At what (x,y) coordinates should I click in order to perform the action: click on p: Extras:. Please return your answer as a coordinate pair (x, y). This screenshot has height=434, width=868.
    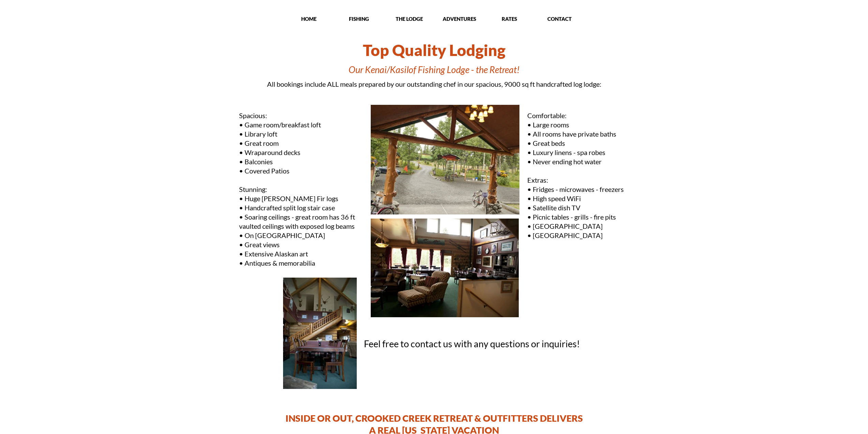
    Looking at the image, I should click on (578, 180).